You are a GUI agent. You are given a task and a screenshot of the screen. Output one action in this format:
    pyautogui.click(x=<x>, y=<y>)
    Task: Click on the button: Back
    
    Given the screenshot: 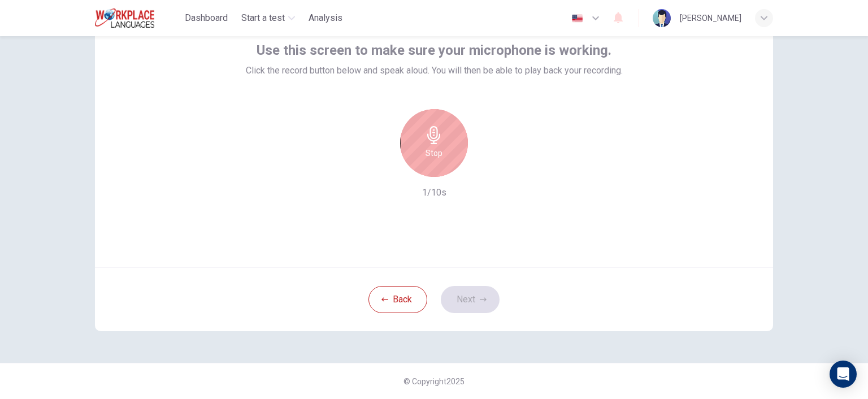 What is the action you would take?
    pyautogui.click(x=398, y=299)
    